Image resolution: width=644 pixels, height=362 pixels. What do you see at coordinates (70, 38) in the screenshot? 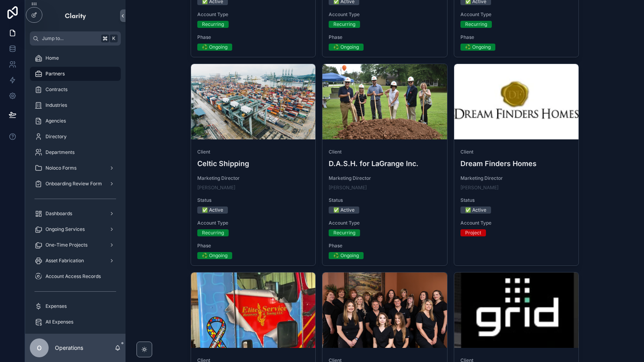
I see `span: Jump to...` at bounding box center [70, 38].